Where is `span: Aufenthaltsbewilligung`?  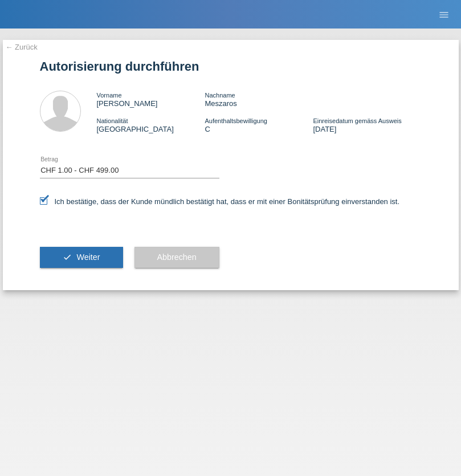
span: Aufenthaltsbewilligung is located at coordinates (236, 121).